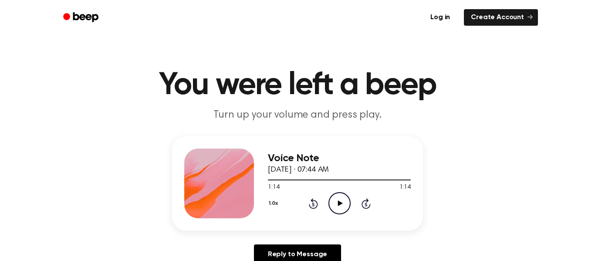  I want to click on a: Log in, so click(440, 17).